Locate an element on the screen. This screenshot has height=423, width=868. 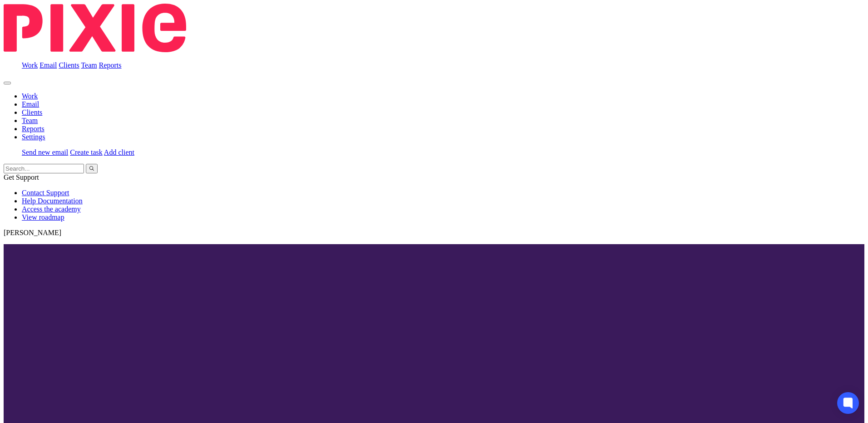
input: Search is located at coordinates (44, 169).